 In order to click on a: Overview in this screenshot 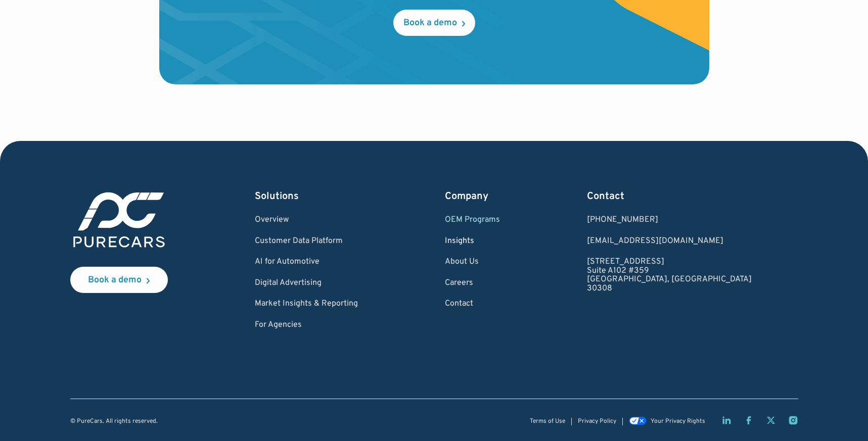, I will do `click(306, 220)`.